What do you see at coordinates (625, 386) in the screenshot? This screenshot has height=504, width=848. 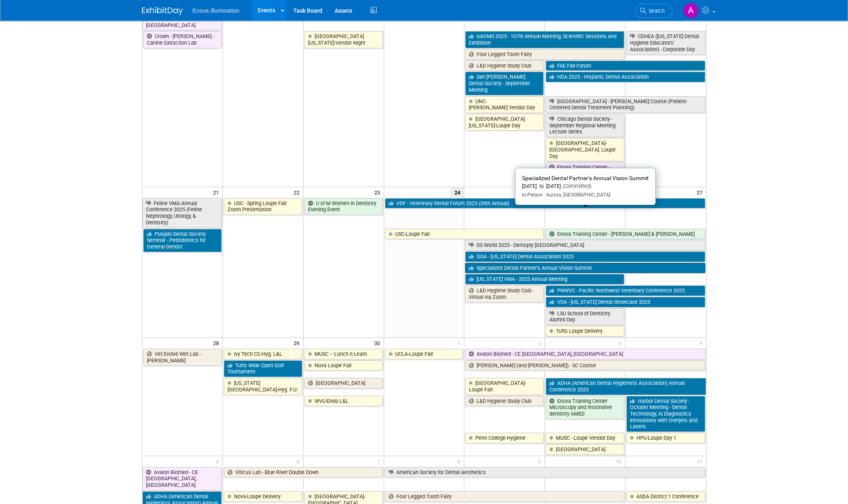 I see `a: ADHA (American Dental Hygienists Association) Annual Conference 2025` at bounding box center [625, 386].